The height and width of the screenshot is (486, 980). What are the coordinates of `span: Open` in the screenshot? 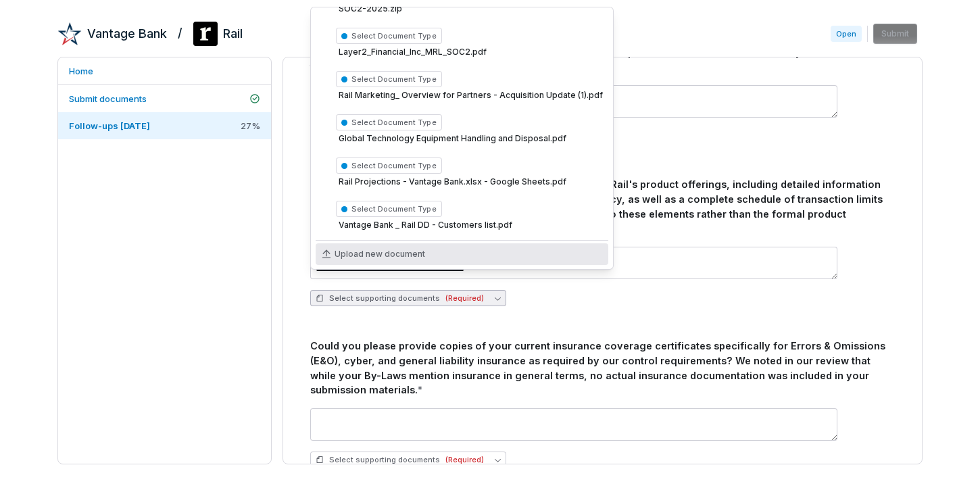 It's located at (846, 33).